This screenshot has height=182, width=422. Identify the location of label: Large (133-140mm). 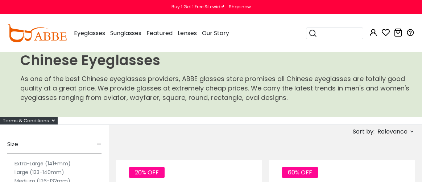
(39, 173).